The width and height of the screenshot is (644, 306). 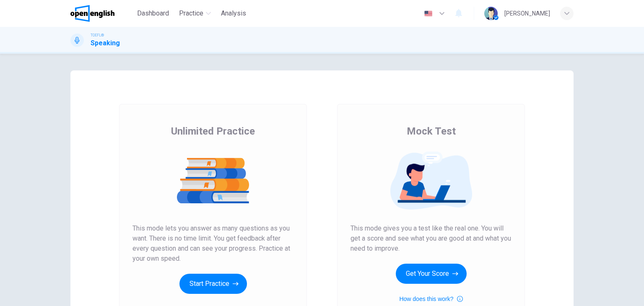 I want to click on button: How does this work?, so click(x=430, y=299).